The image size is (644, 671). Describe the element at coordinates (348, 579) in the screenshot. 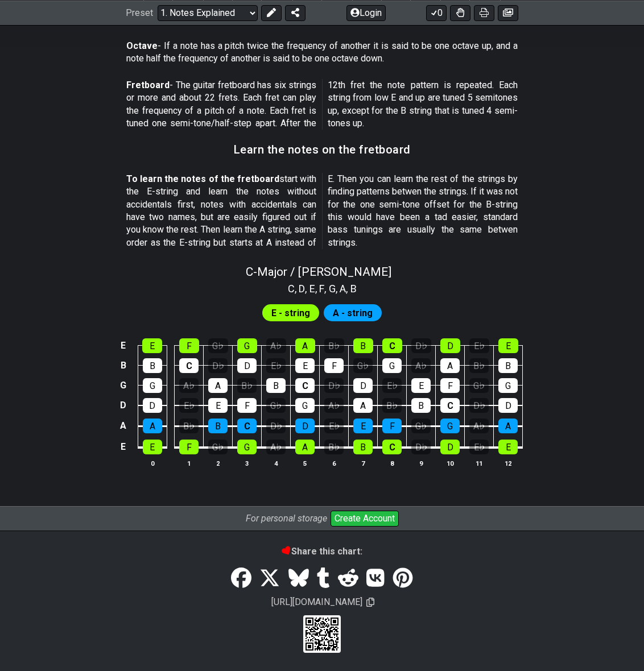

I see `a: Reddit` at that location.